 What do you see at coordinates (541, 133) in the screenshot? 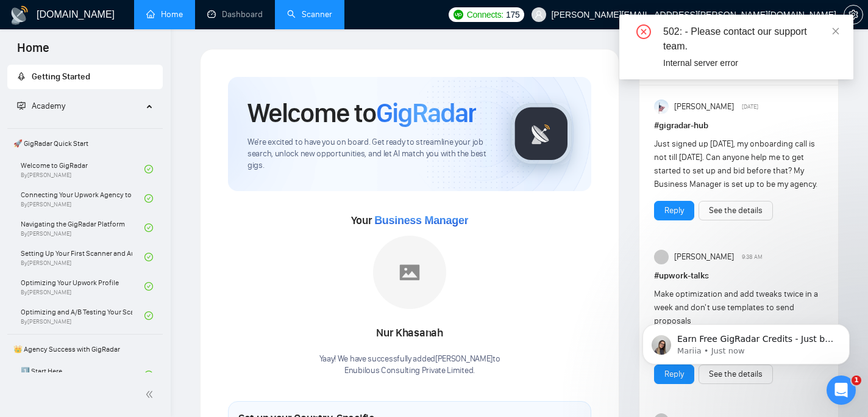
I see `img: gigradar-logo.png` at bounding box center [541, 133].